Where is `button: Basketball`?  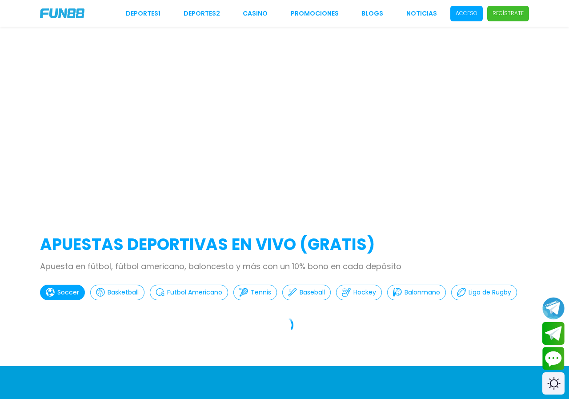 button: Basketball is located at coordinates (117, 292).